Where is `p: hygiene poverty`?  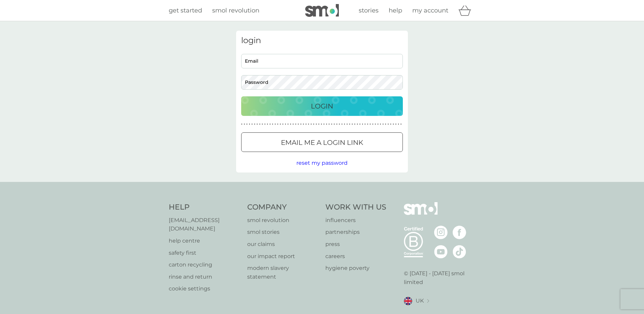 p: hygiene poverty is located at coordinates (356, 268).